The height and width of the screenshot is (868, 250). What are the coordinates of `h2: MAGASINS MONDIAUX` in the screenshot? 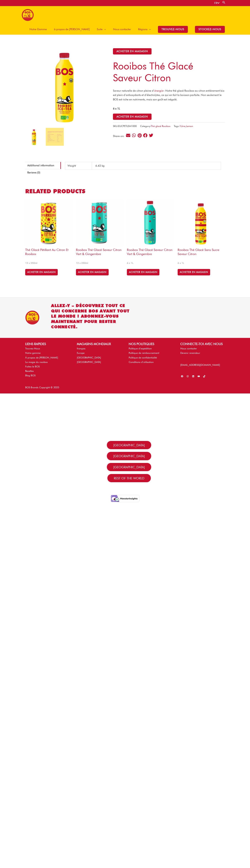 It's located at (99, 344).